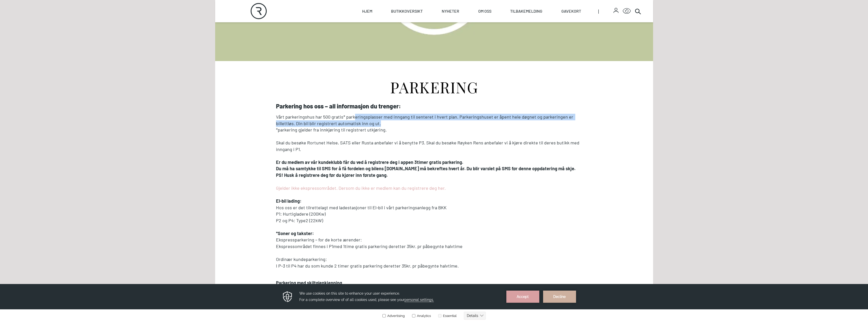 The width and height of the screenshot is (868, 322). What do you see at coordinates (309, 283) in the screenshot?
I see `strong: Parkering med skiltgjenkjenning` at bounding box center [309, 283].